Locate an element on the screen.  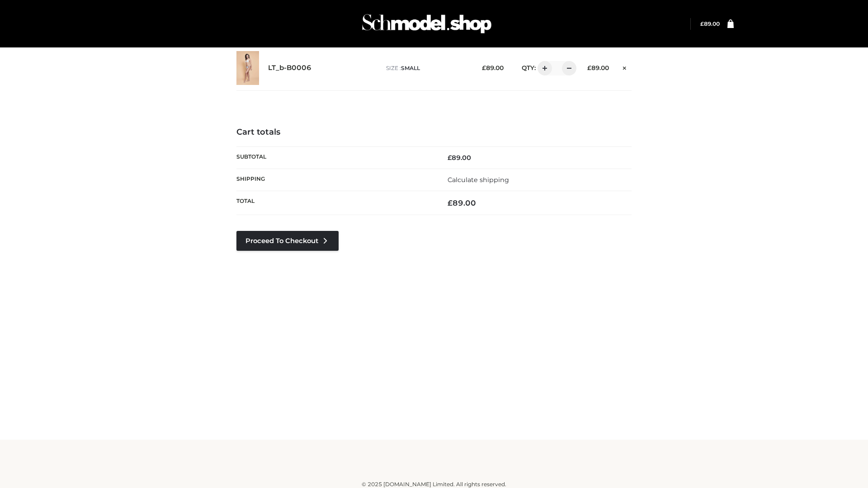
th: Subtotal is located at coordinates (335, 157).